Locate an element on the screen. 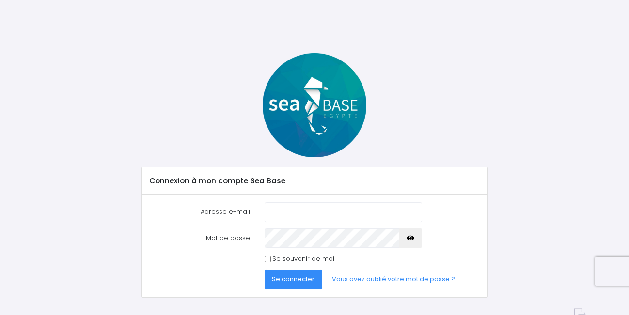 This screenshot has width=629, height=315. span: Se connecter is located at coordinates (293, 279).